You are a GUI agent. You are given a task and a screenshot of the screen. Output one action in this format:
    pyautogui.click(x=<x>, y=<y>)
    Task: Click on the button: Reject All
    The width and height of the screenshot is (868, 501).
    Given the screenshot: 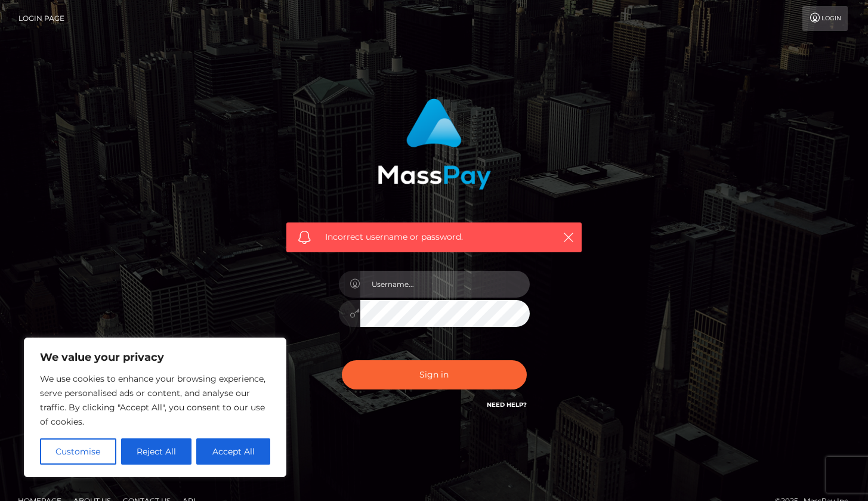 What is the action you would take?
    pyautogui.click(x=157, y=452)
    